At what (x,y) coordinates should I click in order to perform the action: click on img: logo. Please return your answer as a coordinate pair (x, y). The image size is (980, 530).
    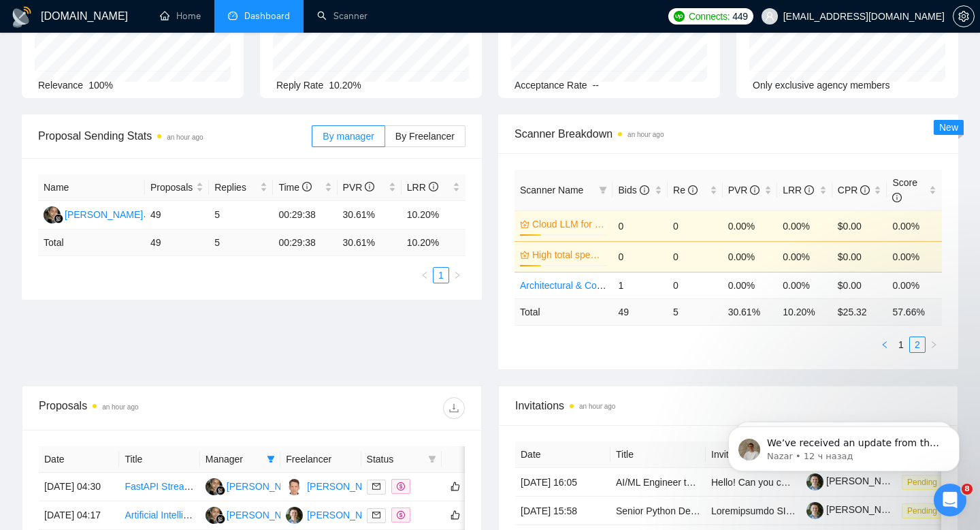
    Looking at the image, I should click on (22, 17).